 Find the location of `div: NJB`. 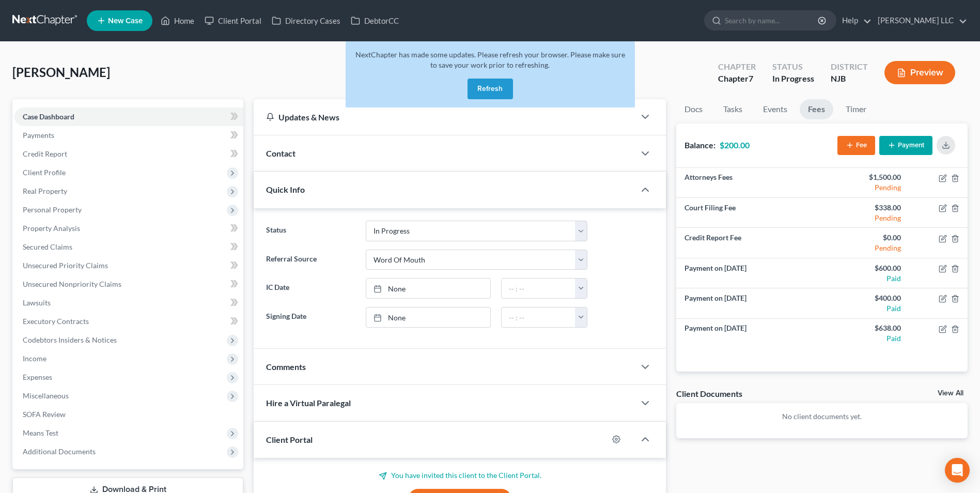

div: NJB is located at coordinates (849, 78).